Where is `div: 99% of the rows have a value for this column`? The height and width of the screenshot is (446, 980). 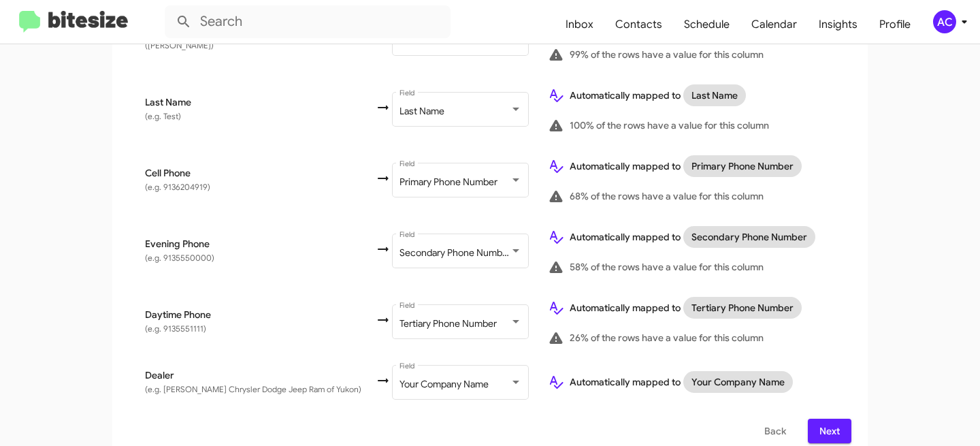 div: 99% of the rows have a value for this column is located at coordinates (691, 54).